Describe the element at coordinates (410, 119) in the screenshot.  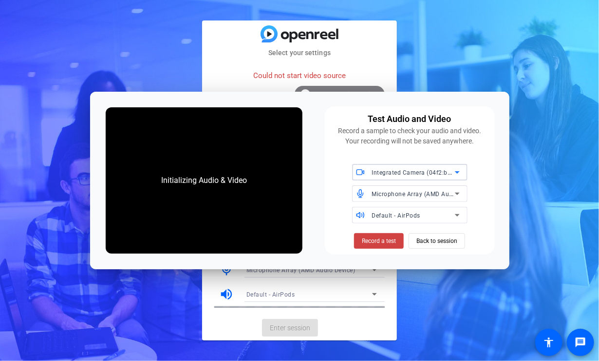
I see `div: Test Audio and Video` at that location.